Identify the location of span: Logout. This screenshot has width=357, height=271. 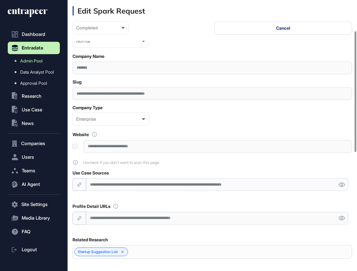
(29, 250).